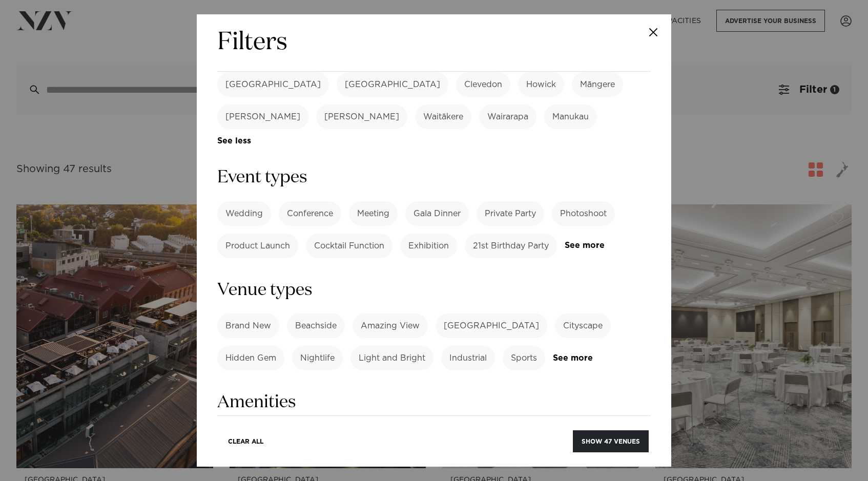 The width and height of the screenshot is (868, 481). Describe the element at coordinates (541, 85) in the screenshot. I see `label: Howick` at that location.